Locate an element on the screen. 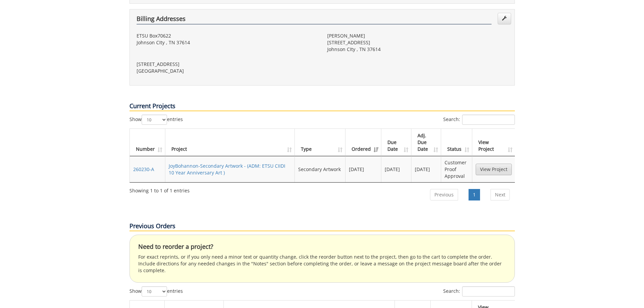 The image size is (644, 308). h4: Billing Addresses is located at coordinates (314, 20).